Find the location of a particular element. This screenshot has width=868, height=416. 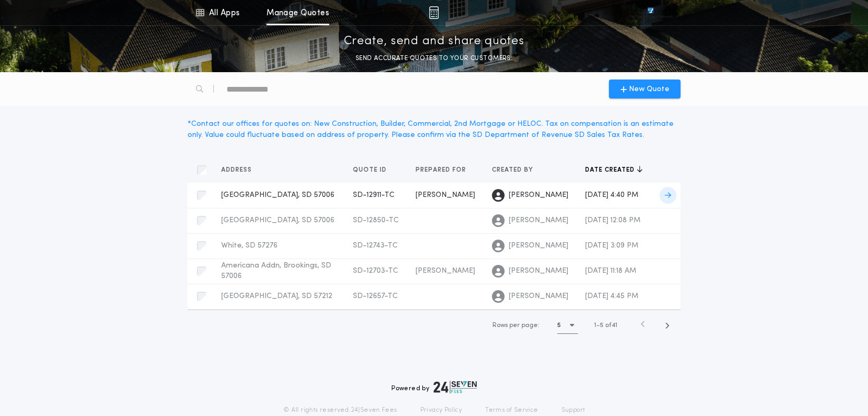

button: New Quote is located at coordinates (644, 89).